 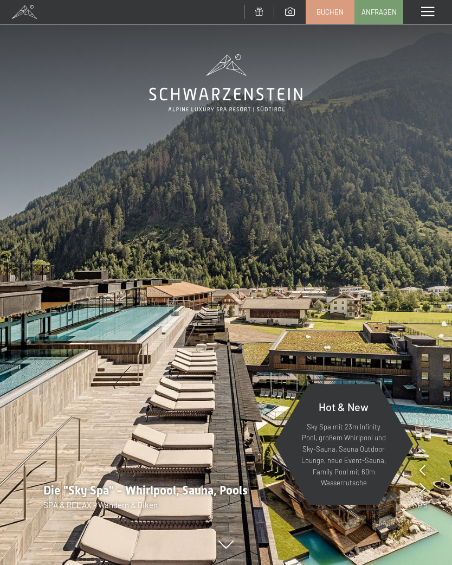 What do you see at coordinates (426, 505) in the screenshot?
I see `span: 8` at bounding box center [426, 505].